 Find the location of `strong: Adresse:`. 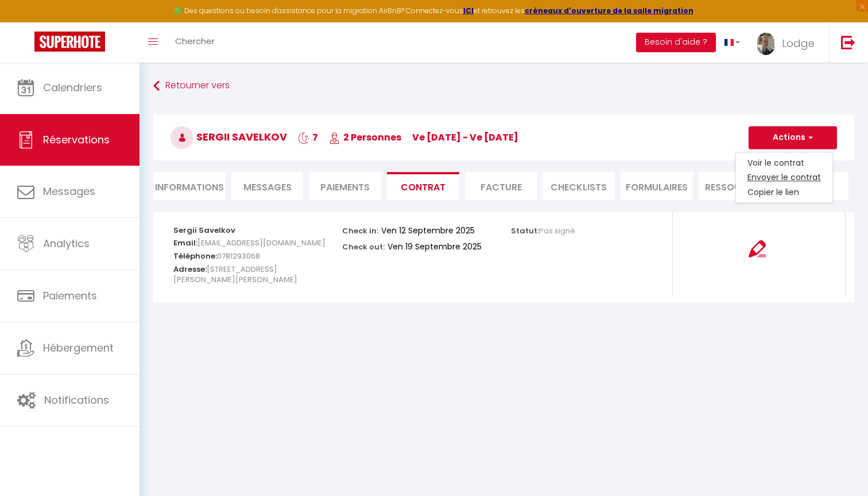

strong: Adresse: is located at coordinates (190, 269).